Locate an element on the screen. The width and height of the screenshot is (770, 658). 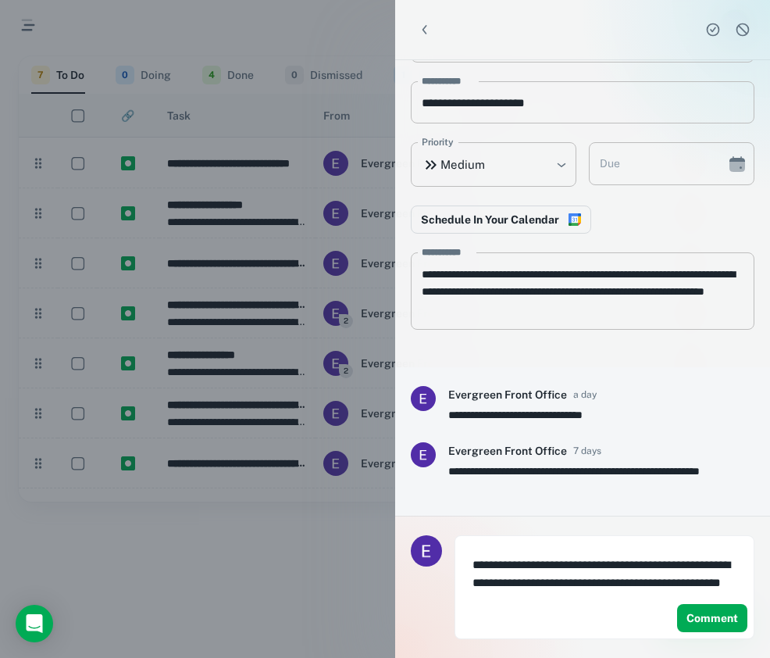
label: Priority is located at coordinates (437, 142).